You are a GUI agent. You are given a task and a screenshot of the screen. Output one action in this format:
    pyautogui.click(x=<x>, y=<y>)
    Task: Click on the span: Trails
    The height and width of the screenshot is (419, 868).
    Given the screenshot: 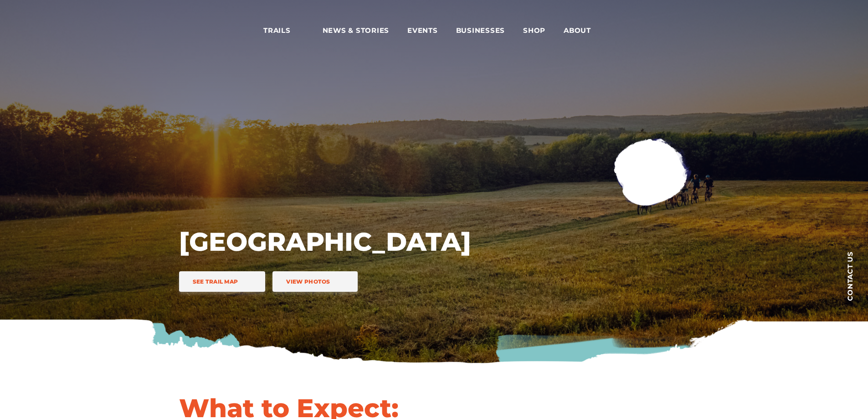 What is the action you would take?
    pyautogui.click(x=284, y=30)
    